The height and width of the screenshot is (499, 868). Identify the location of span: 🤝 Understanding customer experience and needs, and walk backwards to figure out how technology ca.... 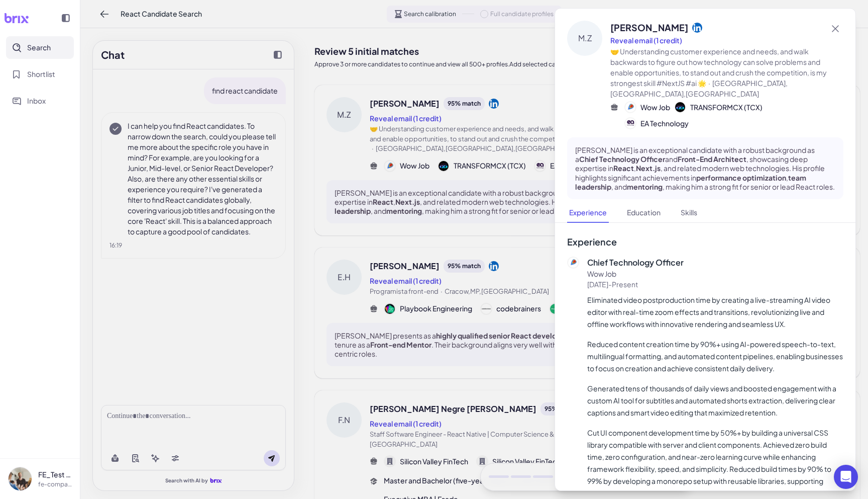
(719, 67).